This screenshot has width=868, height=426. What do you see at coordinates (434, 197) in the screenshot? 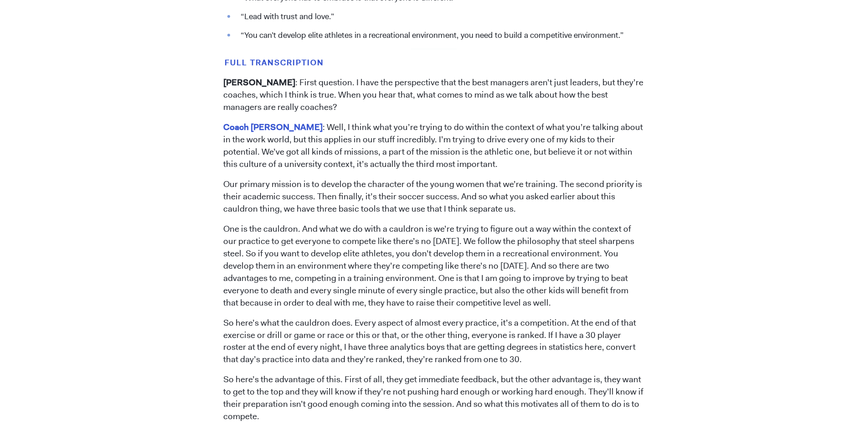
I see `p: Our primary mission is to develop the character of the young women that we’re training. The secon...` at bounding box center [434, 197].